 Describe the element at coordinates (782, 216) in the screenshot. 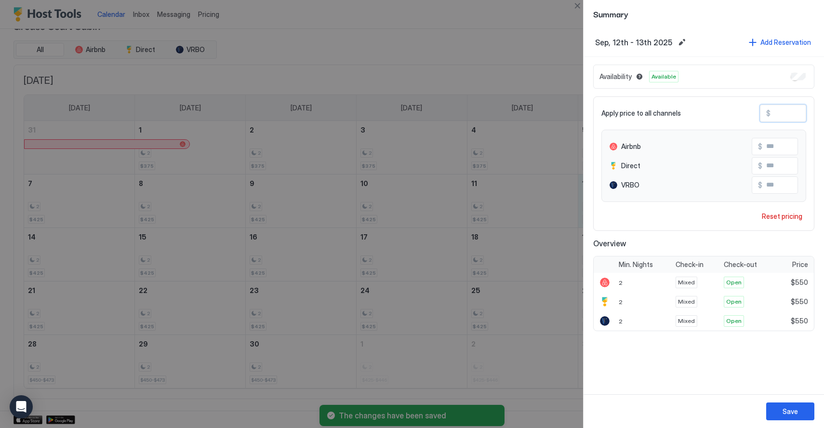

I see `button: Reset pricing` at that location.